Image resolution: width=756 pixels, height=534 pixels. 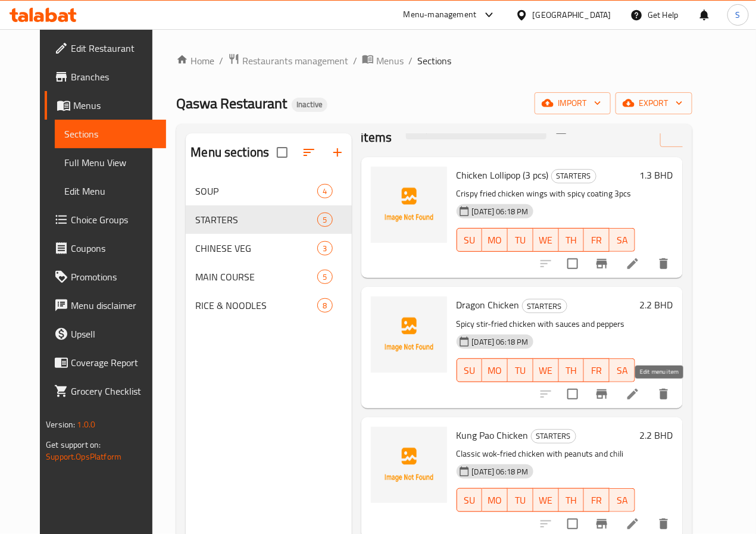 I want to click on span: 3, so click(x=324, y=248).